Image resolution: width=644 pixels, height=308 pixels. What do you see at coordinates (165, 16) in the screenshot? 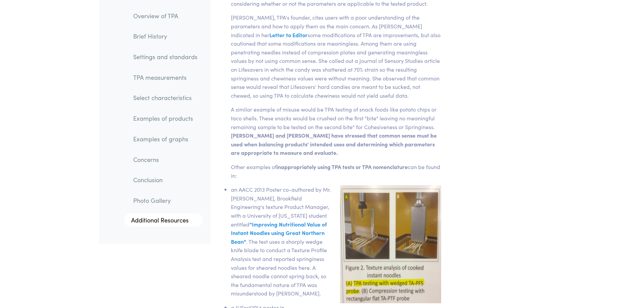
I see `a: Overview of TPA` at bounding box center [165, 16].